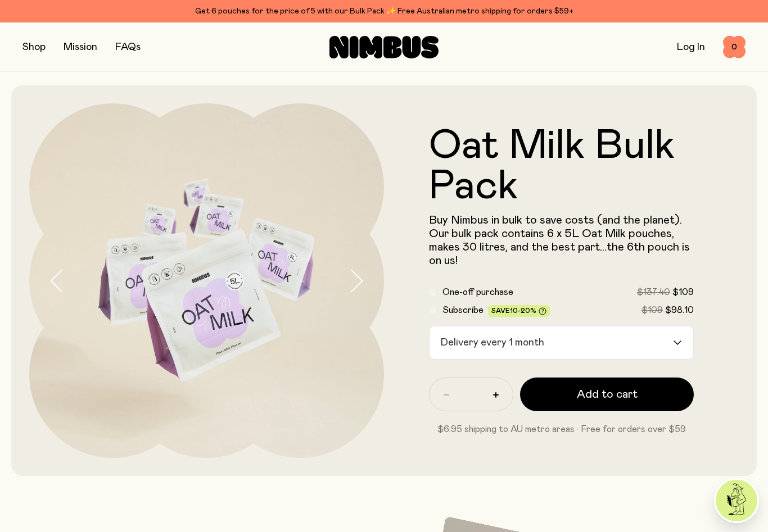  Describe the element at coordinates (561, 167) in the screenshot. I see `h1: Oat Milk Bulk Pack` at that location.